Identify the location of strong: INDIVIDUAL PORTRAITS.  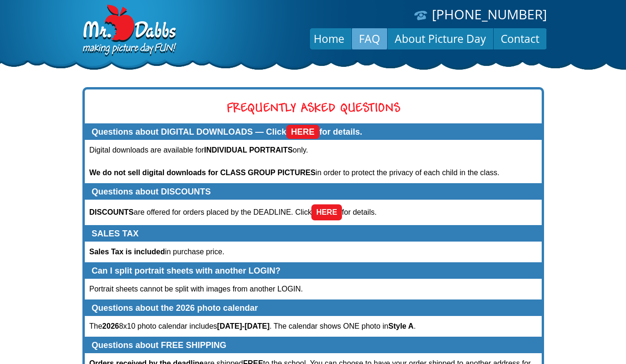
(248, 150).